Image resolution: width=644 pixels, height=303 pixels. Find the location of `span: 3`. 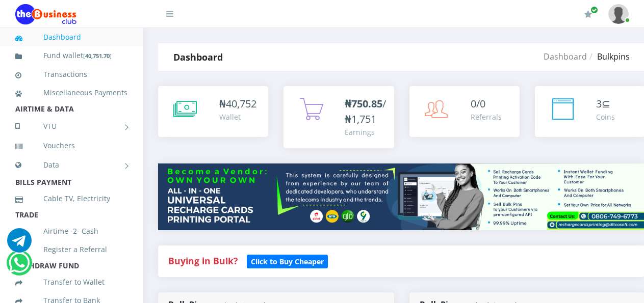

span: 3 is located at coordinates (599, 104).